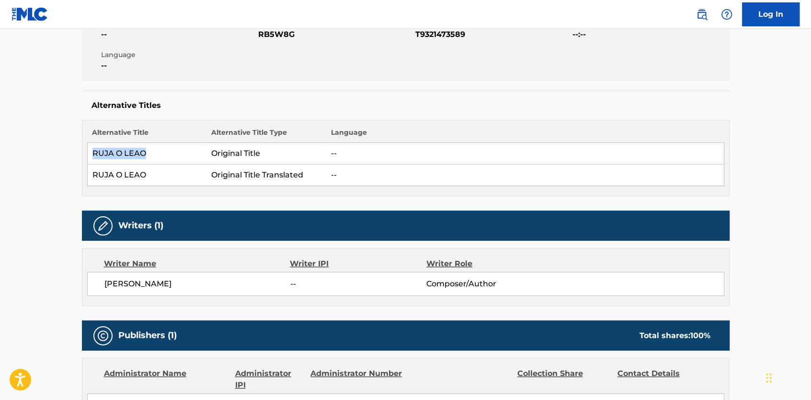 The image size is (811, 400). Describe the element at coordinates (197, 264) in the screenshot. I see `div: Writer Name` at that location.